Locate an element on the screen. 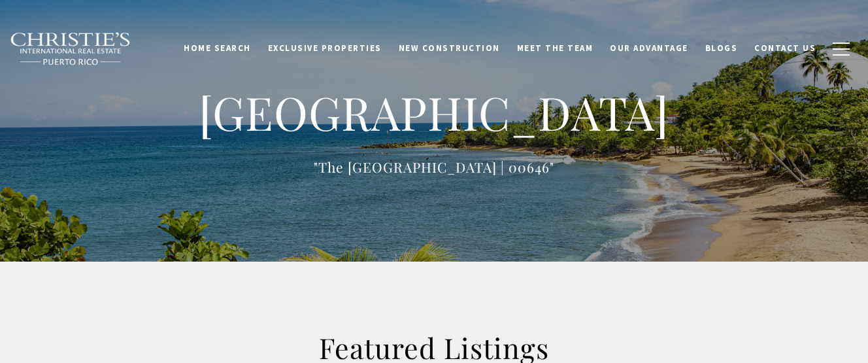  a: Exclusive Properties is located at coordinates (325, 49).